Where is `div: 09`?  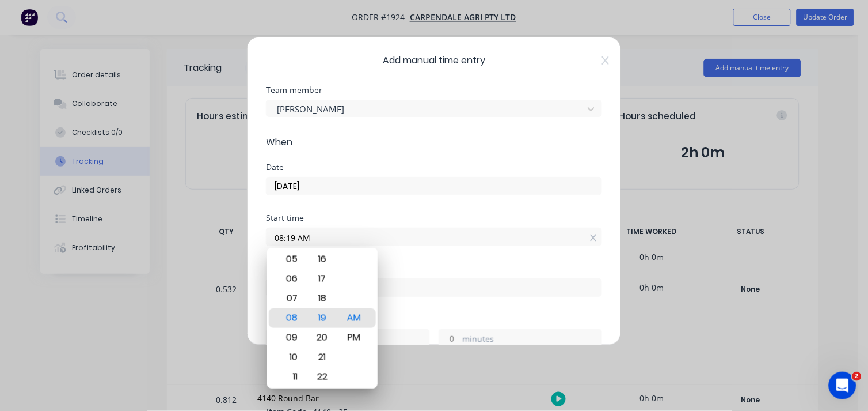
div: 09 is located at coordinates (290, 337).